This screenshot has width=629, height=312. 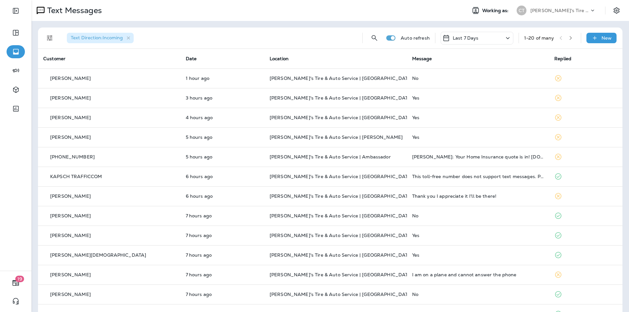 I want to click on div: CT, so click(x=522, y=10).